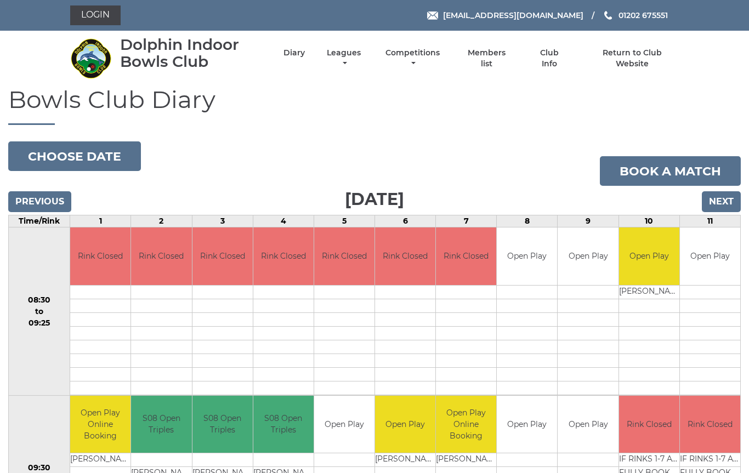  I want to click on a: Club Info, so click(549, 58).